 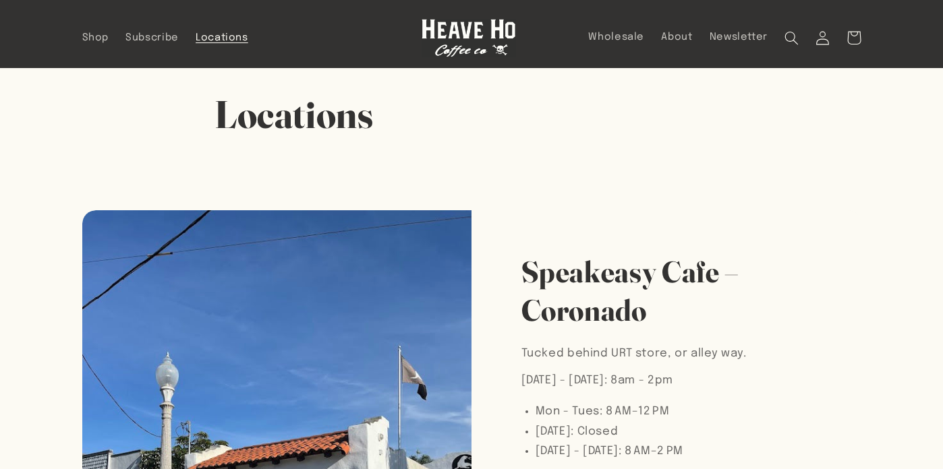 I want to click on span: Subscribe, so click(x=152, y=38).